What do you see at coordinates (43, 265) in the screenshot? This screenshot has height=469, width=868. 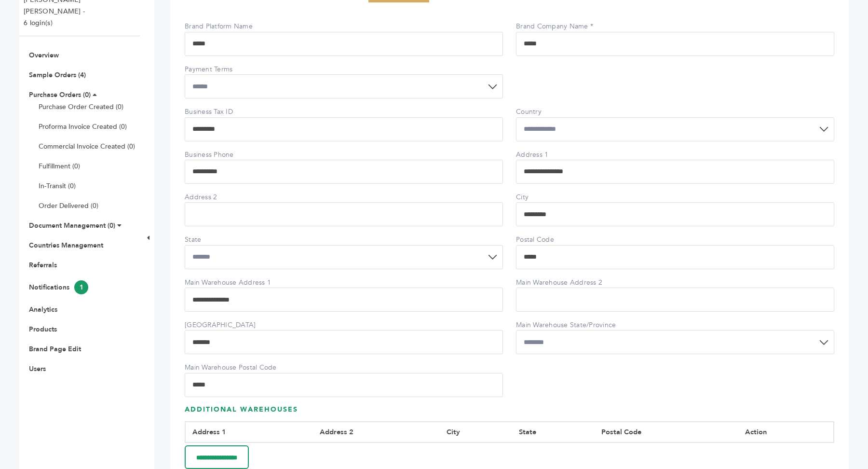 I see `a: Referrals` at bounding box center [43, 265].